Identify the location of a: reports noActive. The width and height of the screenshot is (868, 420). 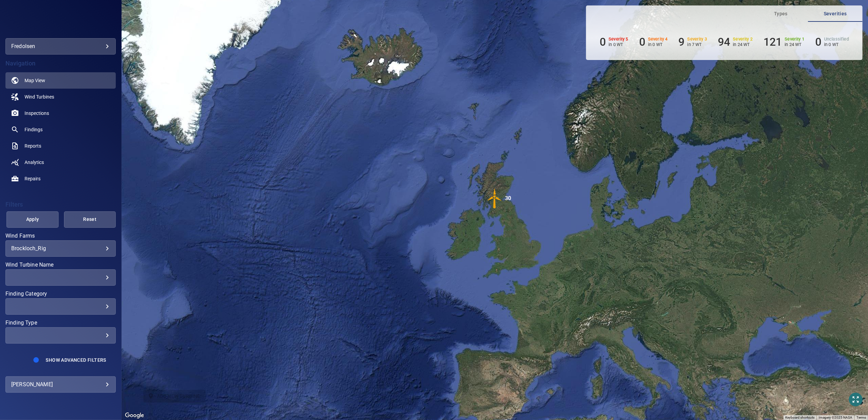
(60, 146).